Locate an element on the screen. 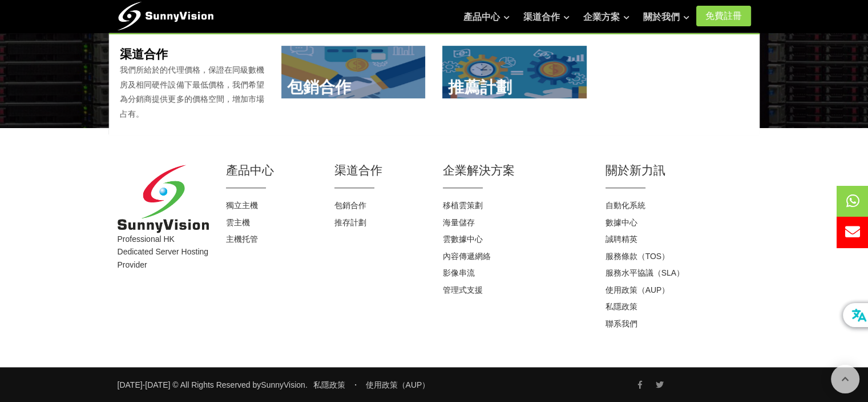 The image size is (868, 402). a: 誠聘精英 is located at coordinates (622, 239).